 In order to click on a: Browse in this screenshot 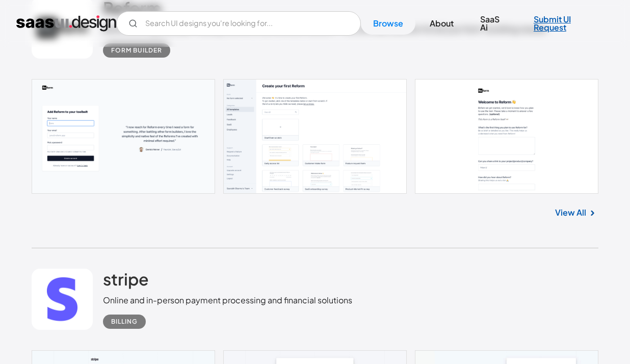, I will do `click(388, 24)`.